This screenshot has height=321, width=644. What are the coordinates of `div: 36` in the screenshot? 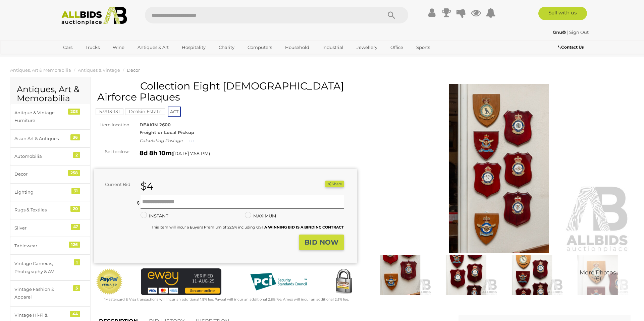 It's located at (75, 137).